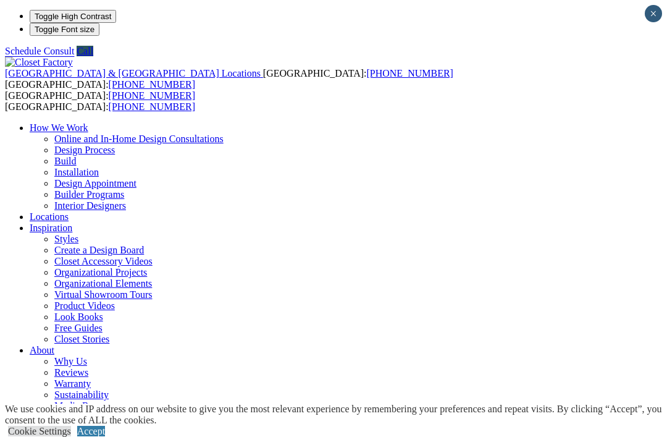  I want to click on a: Warranty, so click(72, 383).